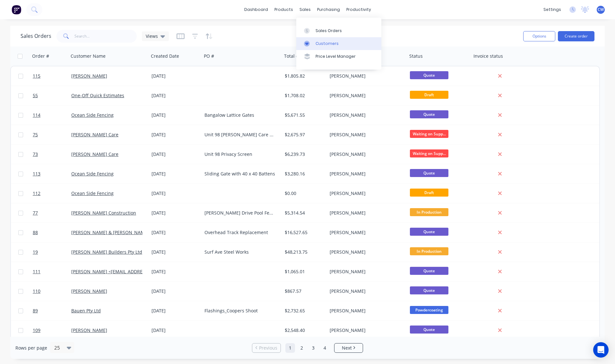 The height and width of the screenshot is (364, 615). Describe the element at coordinates (284, 10) in the screenshot. I see `div: products` at that location.